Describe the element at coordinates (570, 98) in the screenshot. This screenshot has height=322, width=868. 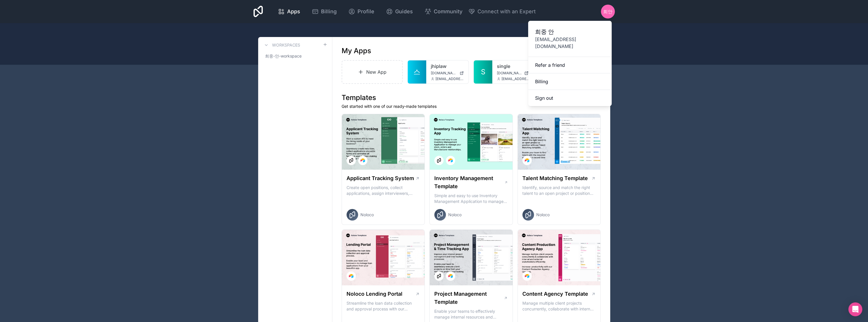
I see `button: Sign out` at that location.